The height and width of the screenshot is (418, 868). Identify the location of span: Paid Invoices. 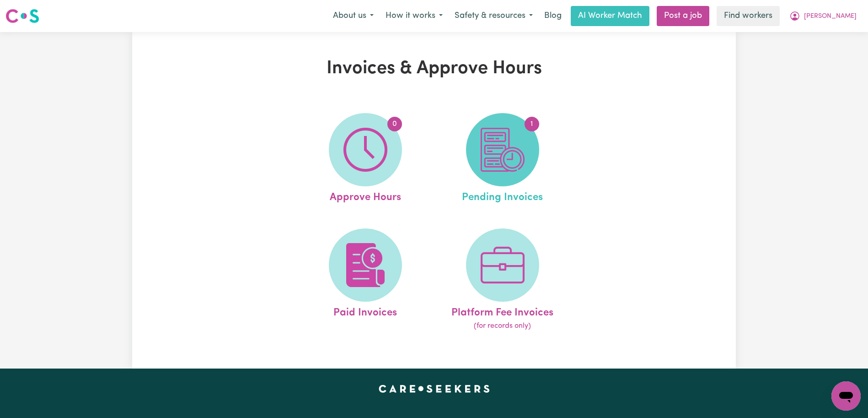
(365, 311).